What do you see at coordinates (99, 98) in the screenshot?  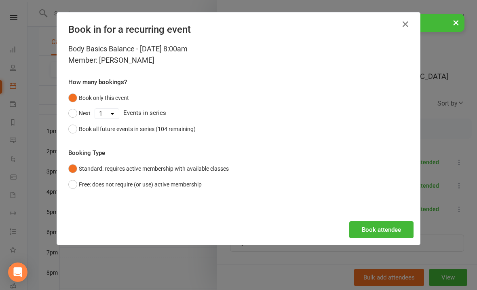 I see `button: Book only this event` at bounding box center [99, 98].